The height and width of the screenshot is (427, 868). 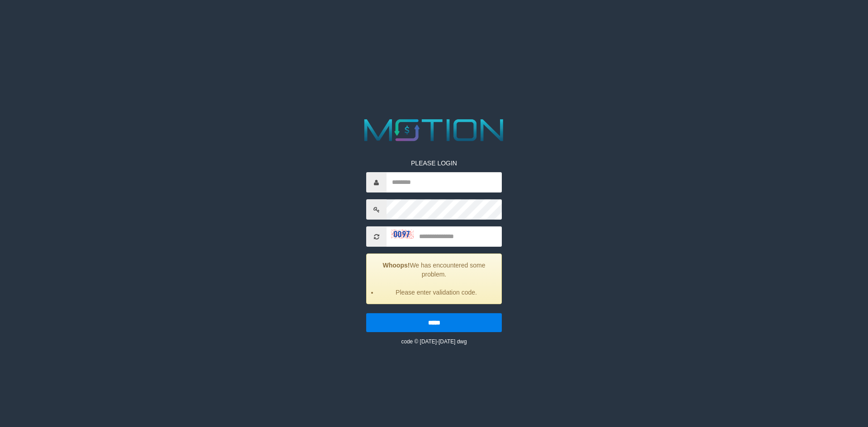 I want to click on img: MOTION_logo.png, so click(x=434, y=130).